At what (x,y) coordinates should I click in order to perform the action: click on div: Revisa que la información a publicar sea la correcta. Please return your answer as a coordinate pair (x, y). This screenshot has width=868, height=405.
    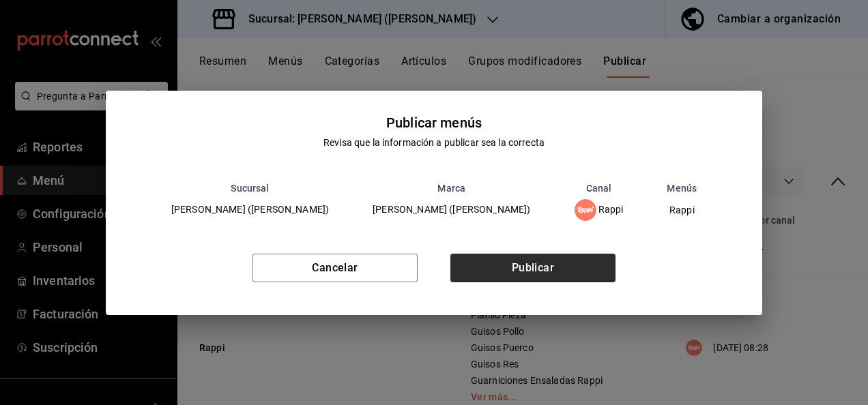
    Looking at the image, I should click on (434, 143).